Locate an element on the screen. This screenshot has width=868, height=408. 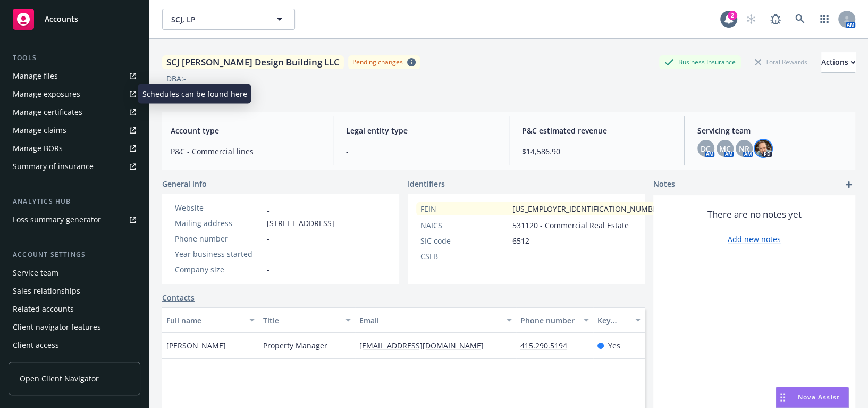
div: Key contact is located at coordinates (612, 320).